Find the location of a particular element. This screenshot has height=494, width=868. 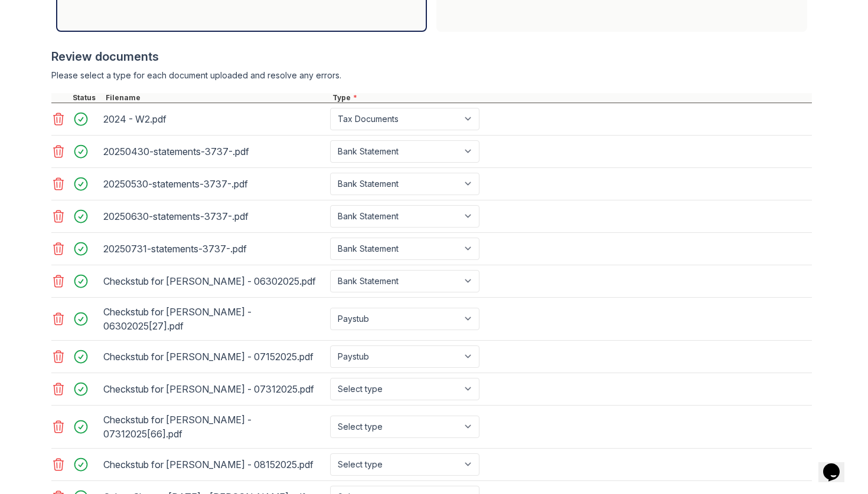

div: 20250630-statements-3737-.pdf is located at coordinates (214, 216).